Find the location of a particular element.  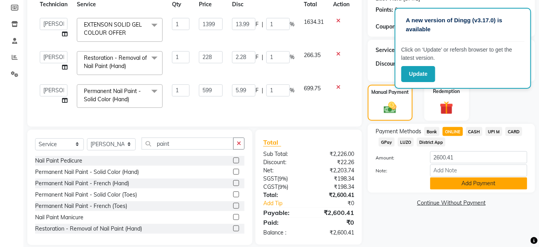

label: Note: is located at coordinates (397, 170).